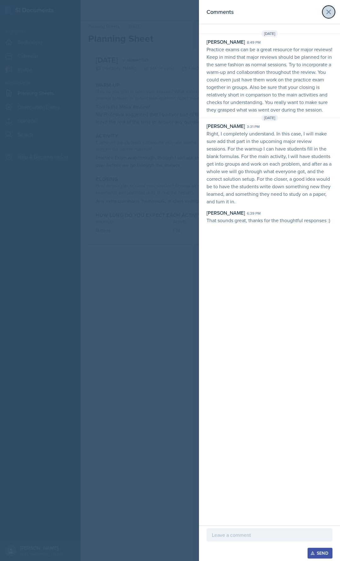 This screenshot has width=340, height=561. I want to click on p: That sounds great, thanks for the thoughtful responses :), so click(269, 220).